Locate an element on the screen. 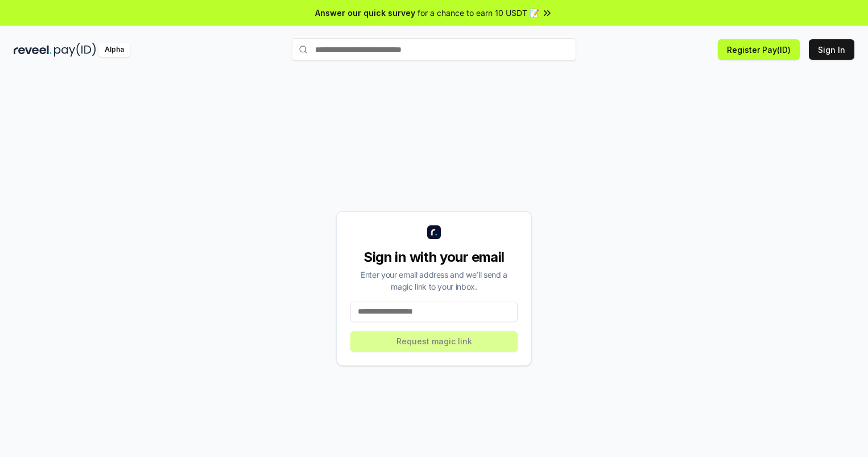  div: Enter your email address and we’ll send a magic link to your inbox. is located at coordinates (434, 280).